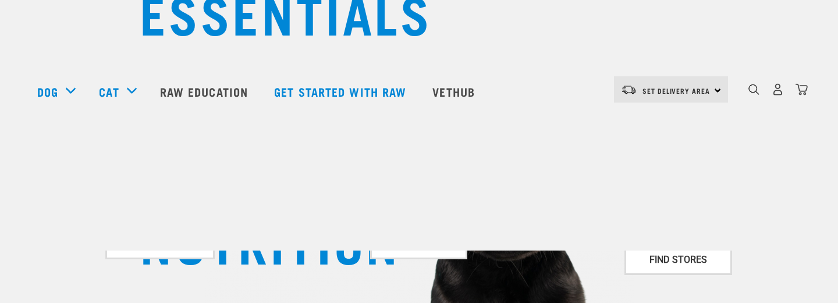 The image size is (838, 303). I want to click on img: home-icon-1@2x.png, so click(754, 89).